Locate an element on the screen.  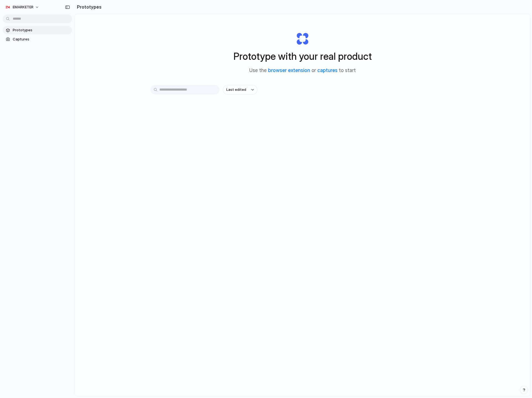
span: Captures is located at coordinates (41, 40).